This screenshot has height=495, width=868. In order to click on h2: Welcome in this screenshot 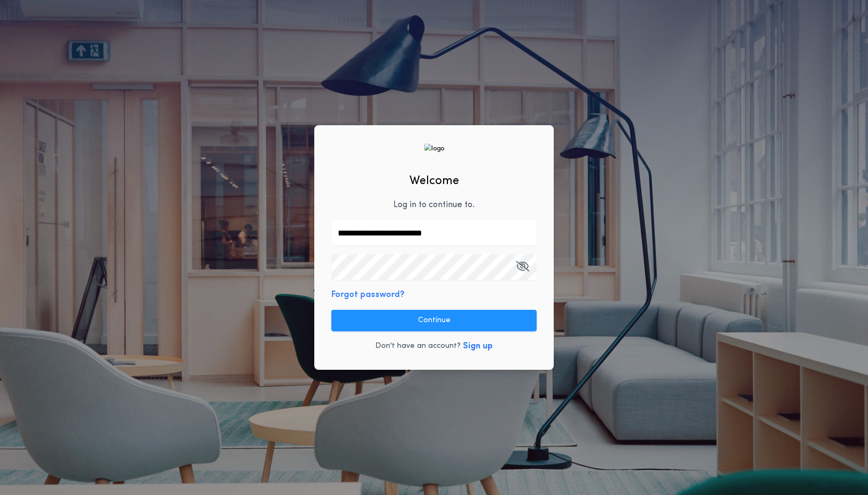, I will do `click(434, 181)`.